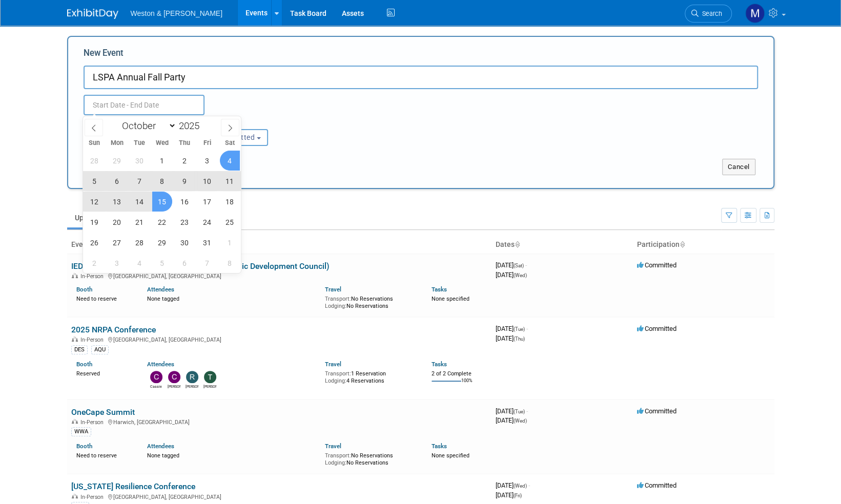 The width and height of the screenshot is (841, 504). Describe the element at coordinates (139, 222) in the screenshot. I see `span: October 21, 2025` at that location.